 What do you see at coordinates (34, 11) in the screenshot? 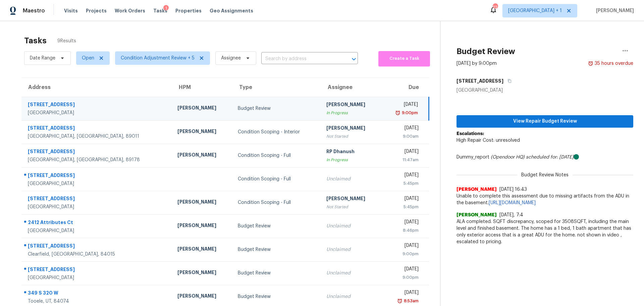
I see `span: Maestro` at bounding box center [34, 11].